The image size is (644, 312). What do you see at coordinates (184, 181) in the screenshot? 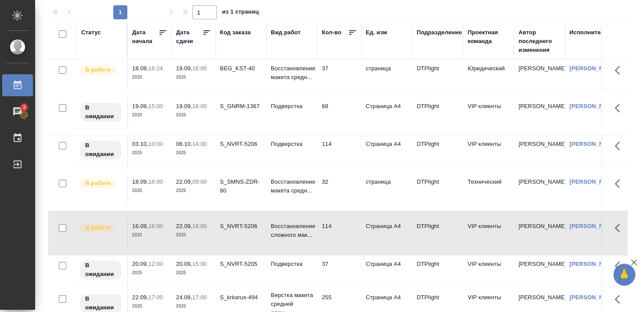
I see `p: 22.09,` at bounding box center [184, 181].